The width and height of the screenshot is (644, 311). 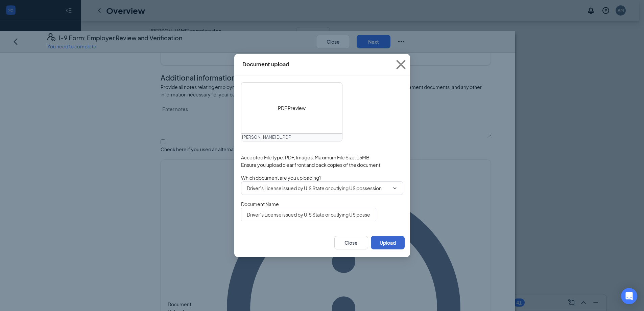 I want to click on span: Accepted File type: PDF, Images. Maximum File Size: 15MB, so click(x=305, y=158).